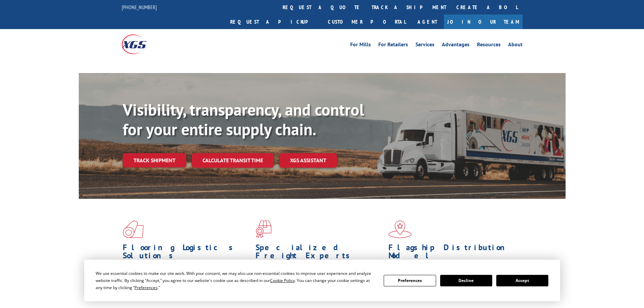 Image resolution: width=644 pixels, height=308 pixels. I want to click on a: Resources, so click(489, 46).